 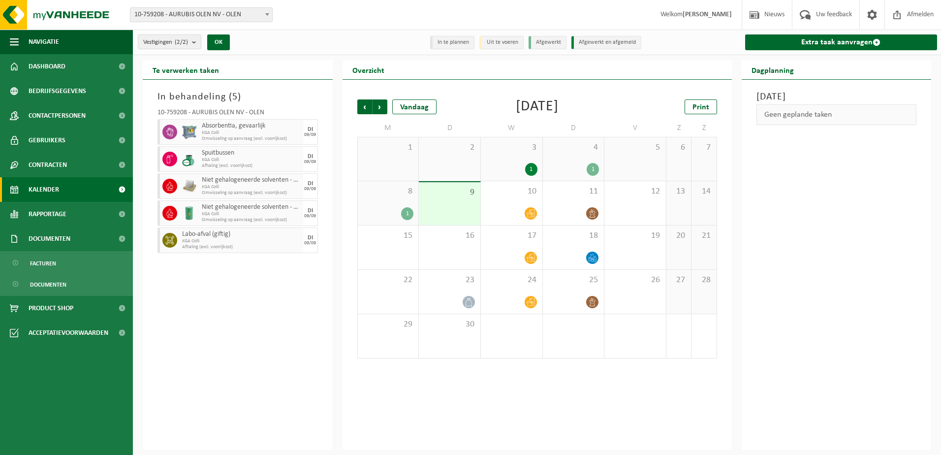 What do you see at coordinates (238, 97) in the screenshot?
I see `h3: In behandeling ( )` at bounding box center [238, 97].